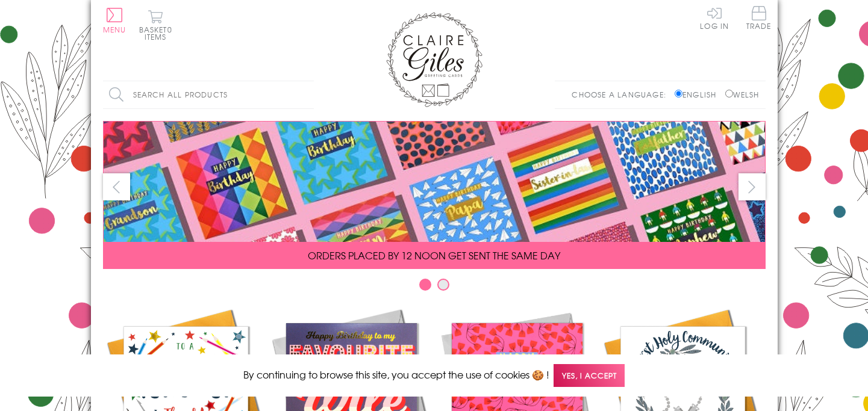 The width and height of the screenshot is (868, 411). Describe the element at coordinates (589, 375) in the screenshot. I see `span: Yes, I accept` at that location.